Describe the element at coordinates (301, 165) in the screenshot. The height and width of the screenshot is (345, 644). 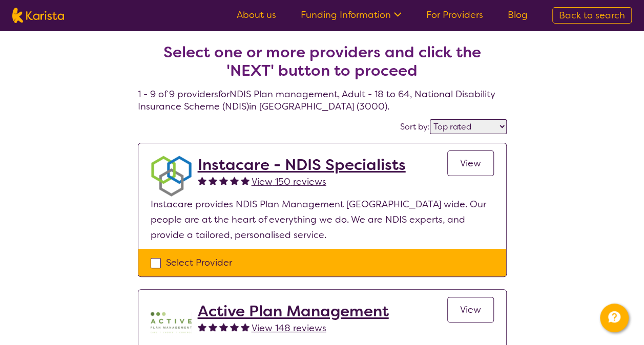
I see `h2: Instacare - NDIS Specialists` at that location.